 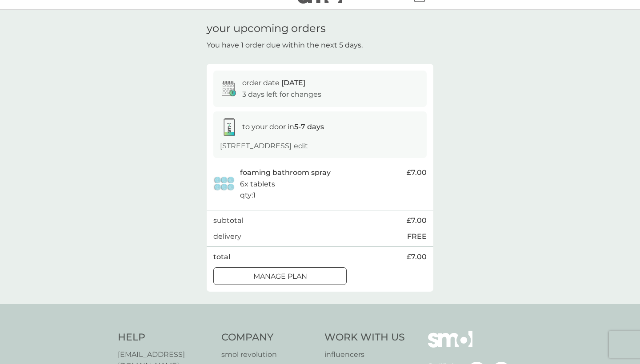 I want to click on p: delivery, so click(x=227, y=236).